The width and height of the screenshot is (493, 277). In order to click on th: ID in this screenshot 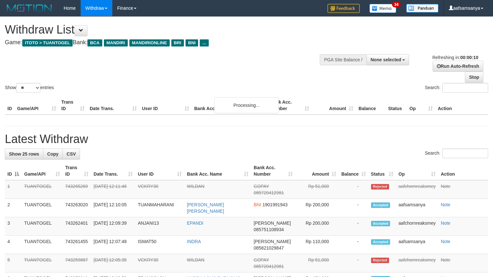, I will do `click(10, 105)`.